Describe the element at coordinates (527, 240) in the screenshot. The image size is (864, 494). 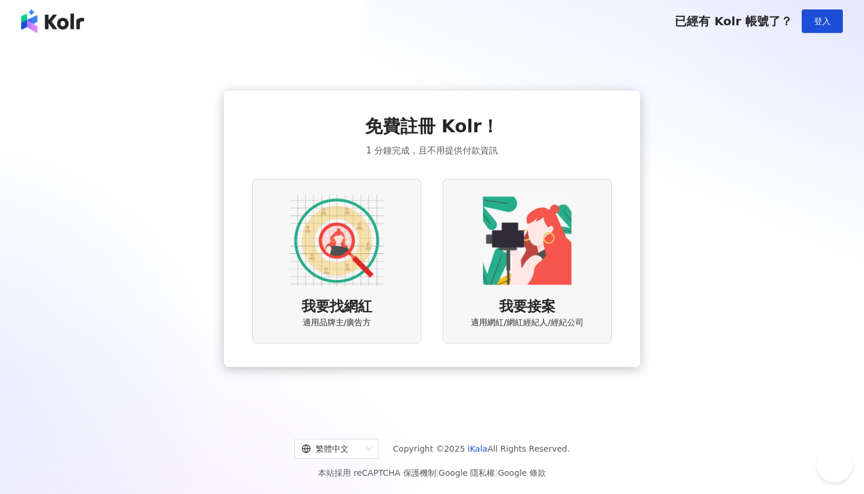
I see `img: KOL identity option` at that location.